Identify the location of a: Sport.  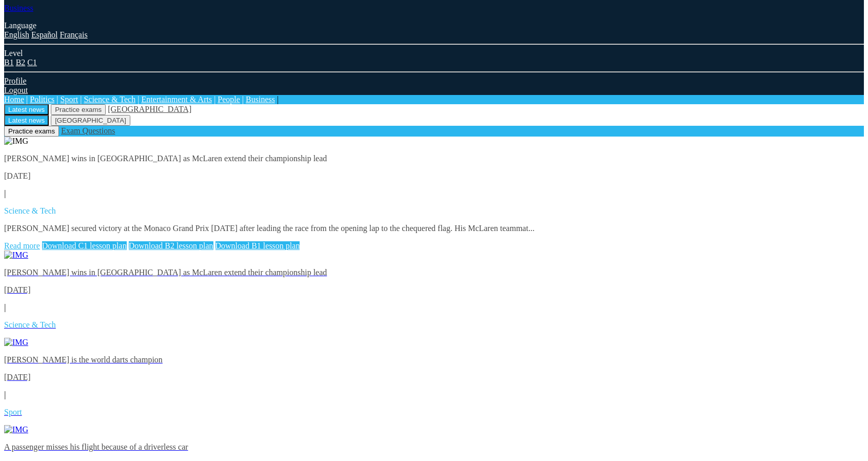
(69, 99).